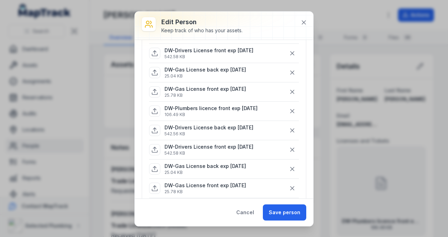  What do you see at coordinates (202, 22) in the screenshot?
I see `h3: Edit person` at bounding box center [202, 22].